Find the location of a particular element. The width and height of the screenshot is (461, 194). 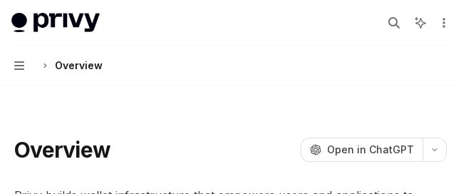

div: Overview is located at coordinates (78, 65).